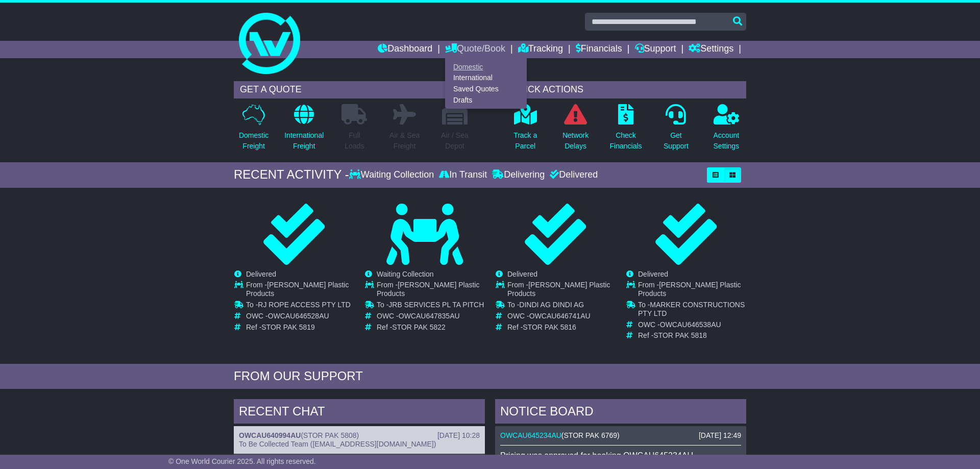  Describe the element at coordinates (621, 455) in the screenshot. I see `p: Pricing was approved for booking OWCAU645234AU.` at that location.